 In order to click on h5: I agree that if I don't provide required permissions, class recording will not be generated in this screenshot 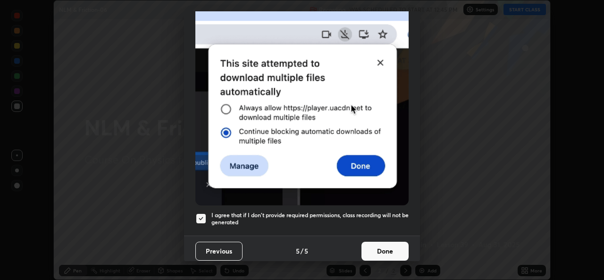, I will do `click(310, 218)`.